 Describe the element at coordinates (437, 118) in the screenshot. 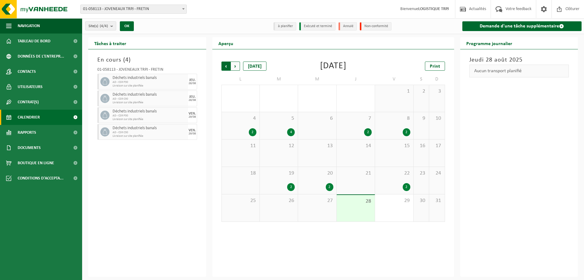

I see `span: 10` at that location.